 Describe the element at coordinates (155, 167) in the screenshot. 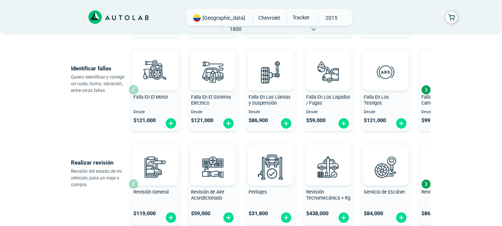

I see `img: revision_general-v3.svg` at that location.